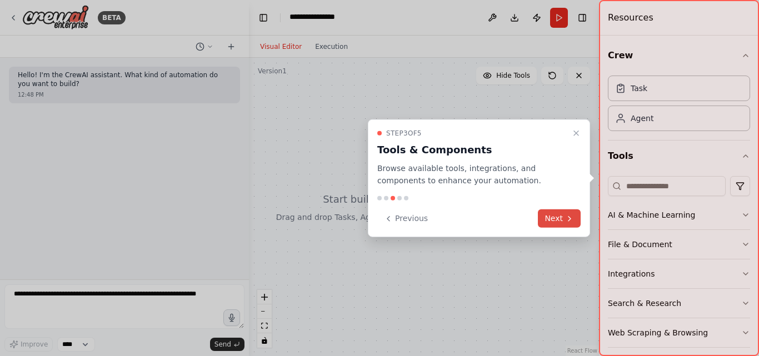 Image resolution: width=759 pixels, height=356 pixels. Describe the element at coordinates (577, 133) in the screenshot. I see `button: Close walkthrough` at that location.